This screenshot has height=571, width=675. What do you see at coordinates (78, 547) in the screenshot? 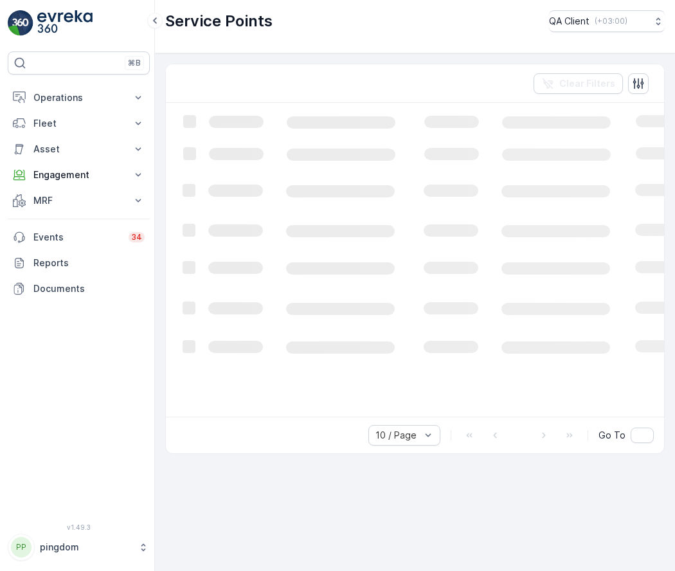
I see `button: PPpingdom` at bounding box center [78, 547].